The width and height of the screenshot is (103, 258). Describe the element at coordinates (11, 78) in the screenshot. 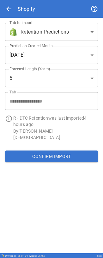

I see `span: 5` at that location.